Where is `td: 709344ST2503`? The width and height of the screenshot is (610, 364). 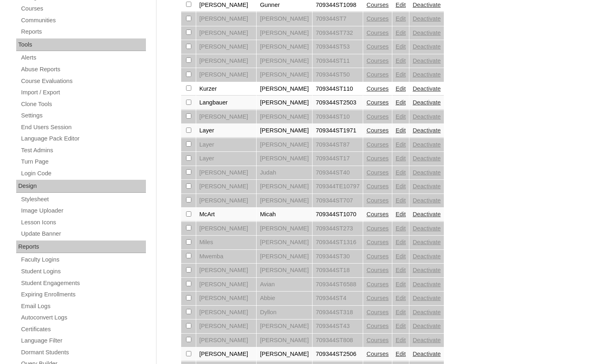
td: 709344ST2503 is located at coordinates (338, 103).